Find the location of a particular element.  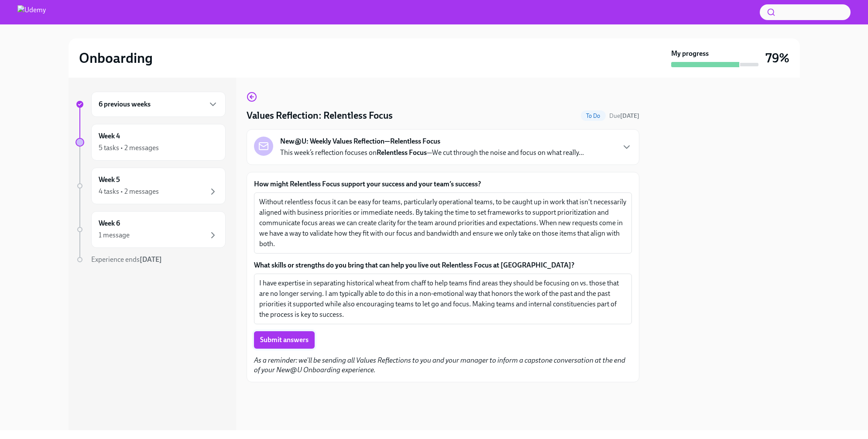

h6: Week 6 is located at coordinates (109, 223).